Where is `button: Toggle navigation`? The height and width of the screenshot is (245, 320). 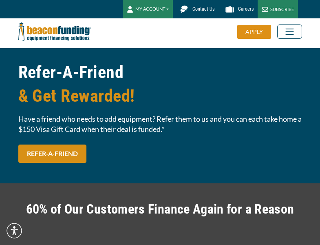 button: Toggle navigation is located at coordinates (290, 31).